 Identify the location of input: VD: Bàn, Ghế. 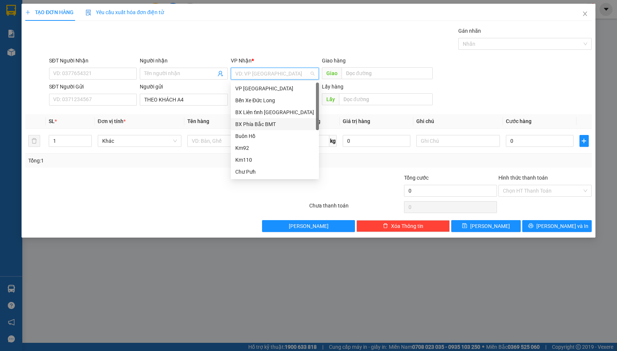
(229, 141).